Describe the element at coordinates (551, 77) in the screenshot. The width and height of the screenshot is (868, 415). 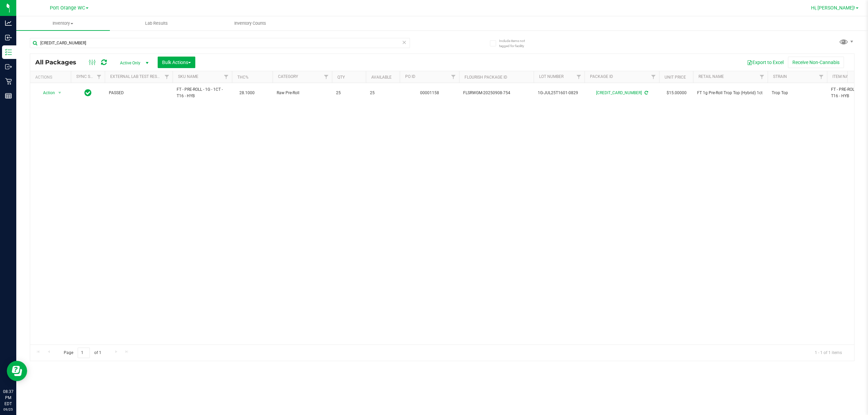
I see `a: Lot Number` at that location.